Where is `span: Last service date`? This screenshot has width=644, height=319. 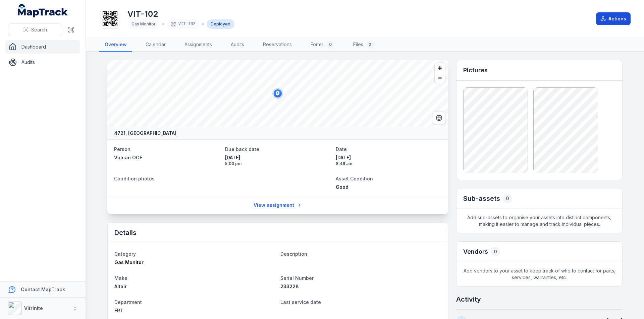
span: Last service date is located at coordinates (300, 302).